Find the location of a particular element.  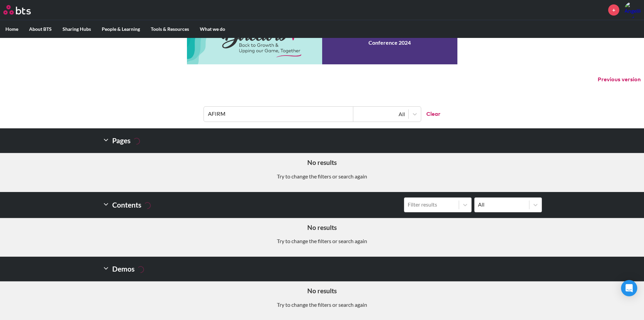

div: Open Intercom Messenger is located at coordinates (629, 288).